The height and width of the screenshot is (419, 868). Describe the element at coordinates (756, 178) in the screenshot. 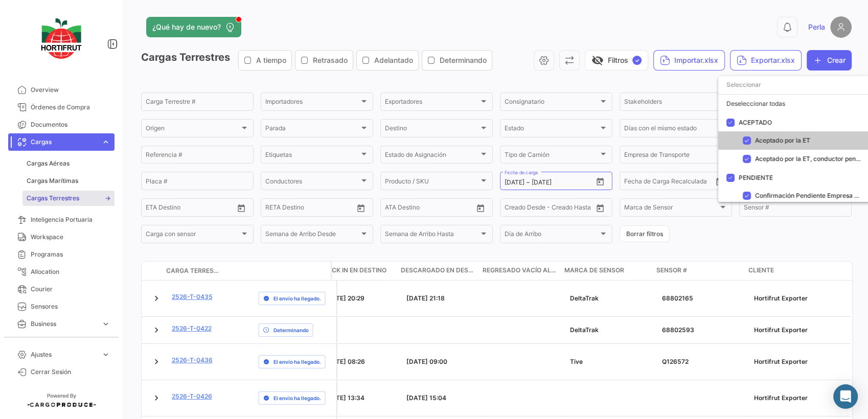

I see `span: PENDIENTE` at that location.